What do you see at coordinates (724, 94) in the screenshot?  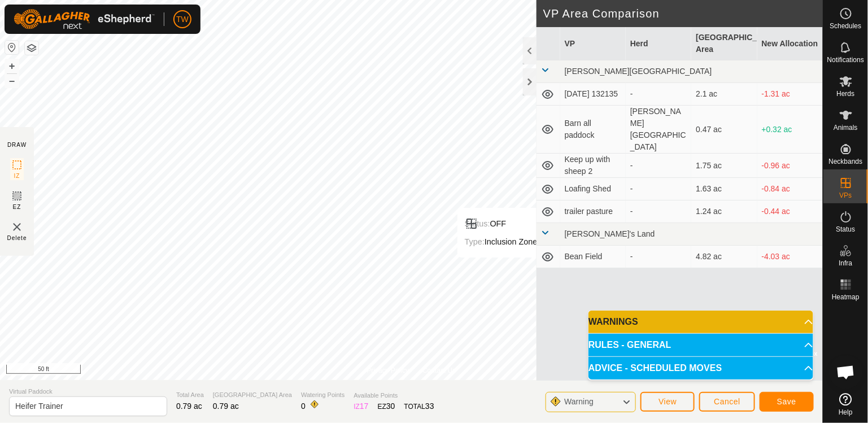 I see `td: 2.1 ac` at bounding box center [724, 94].